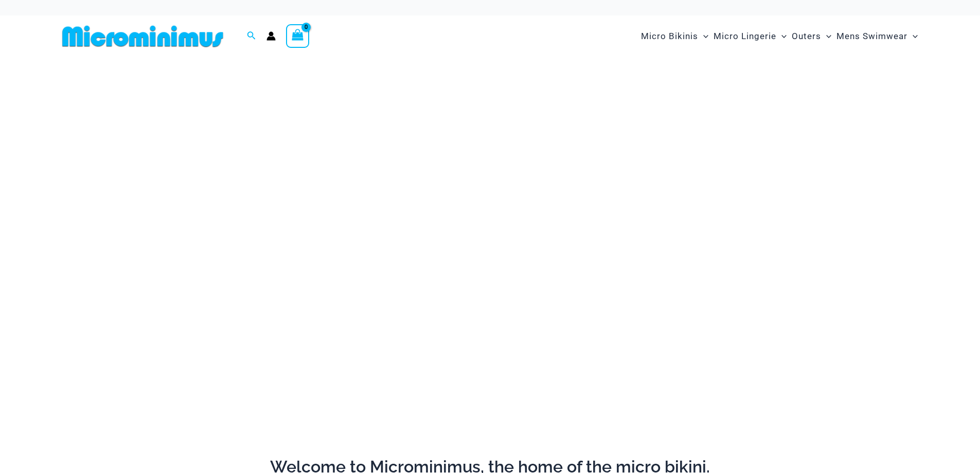  I want to click on span: Outers, so click(806, 36).